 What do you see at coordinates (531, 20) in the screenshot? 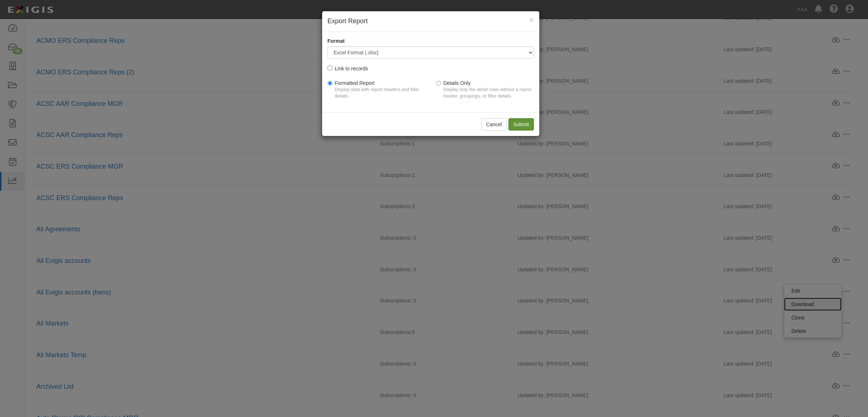
I see `button: Close` at bounding box center [531, 20].